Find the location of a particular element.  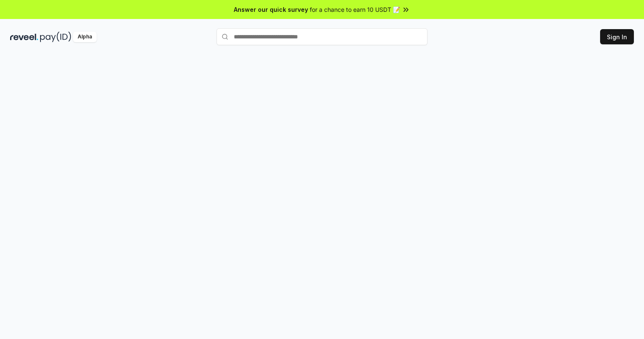

img: reveel_dark is located at coordinates (24, 37).